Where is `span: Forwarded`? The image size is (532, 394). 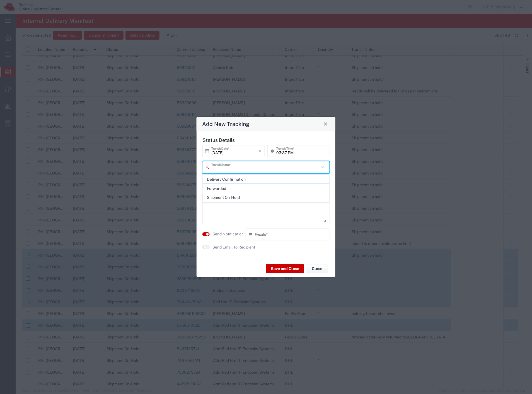
span: Forwarded is located at coordinates (266, 188).